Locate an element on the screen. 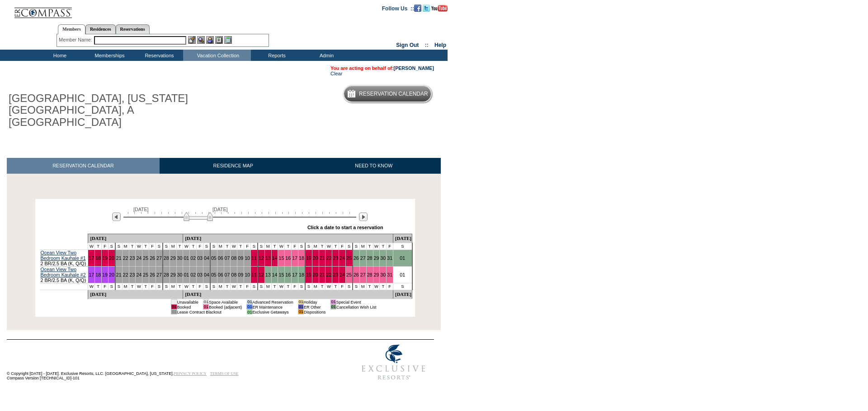 The height and width of the screenshot is (411, 868). a: Reservations is located at coordinates (132, 29).